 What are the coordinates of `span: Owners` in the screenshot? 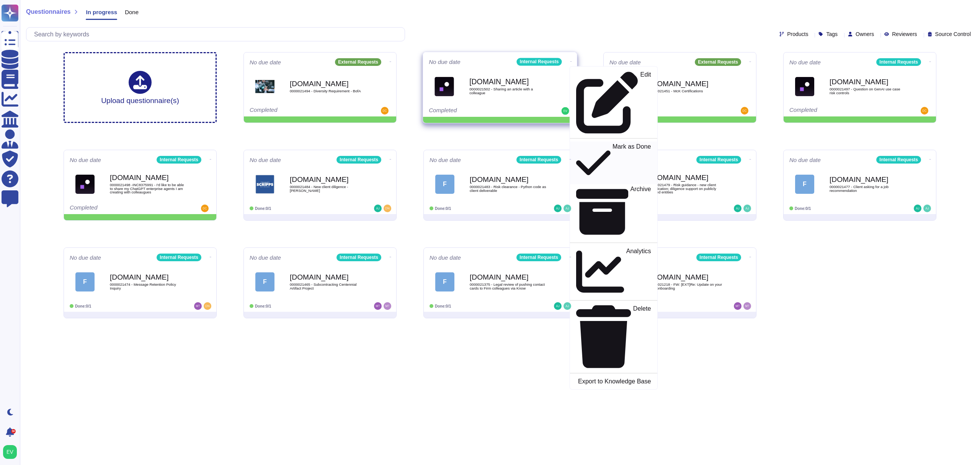 It's located at (865, 34).